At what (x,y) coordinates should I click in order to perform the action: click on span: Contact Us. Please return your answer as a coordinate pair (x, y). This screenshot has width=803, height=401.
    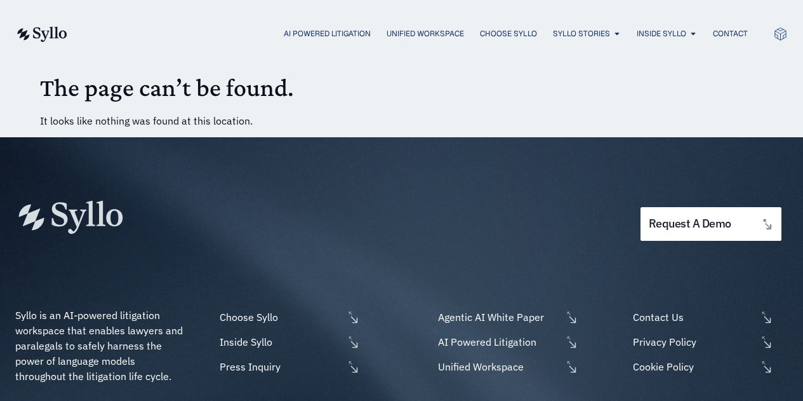
    Looking at the image, I should click on (693, 317).